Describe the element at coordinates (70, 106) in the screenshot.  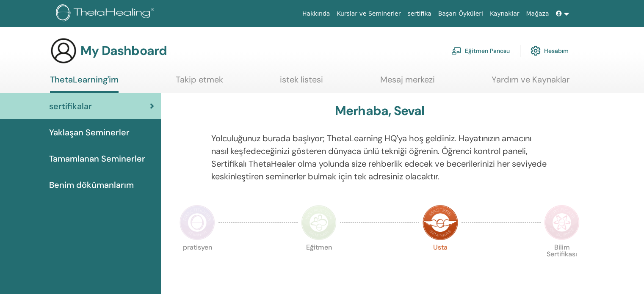
I see `span: sertifikalar` at that location.